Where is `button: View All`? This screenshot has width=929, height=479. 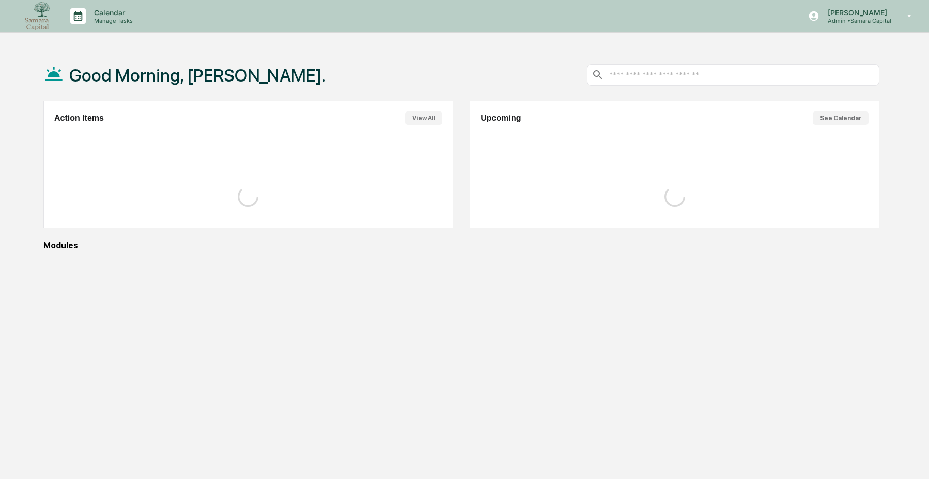
button: View All is located at coordinates (424, 118).